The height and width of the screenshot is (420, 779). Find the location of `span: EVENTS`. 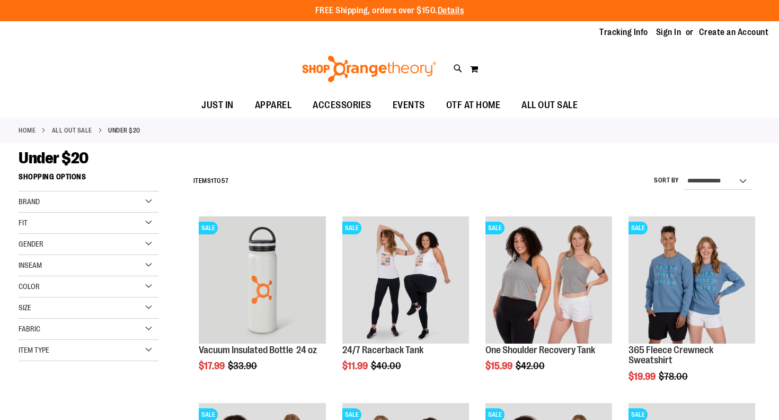

span: EVENTS is located at coordinates (409, 105).